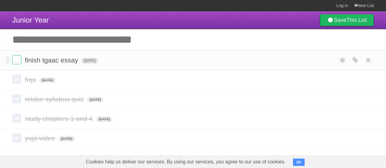  Describe the element at coordinates (347, 20) in the screenshot. I see `a: SaveThis List` at that location.